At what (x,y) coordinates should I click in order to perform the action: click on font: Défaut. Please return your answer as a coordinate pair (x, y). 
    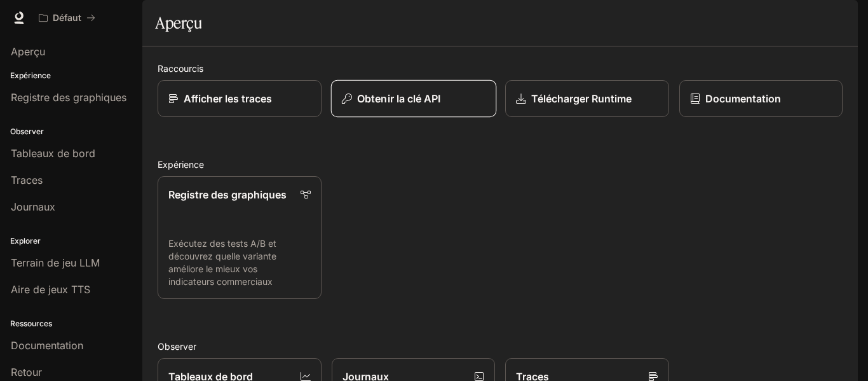
    Looking at the image, I should click on (66, 17).